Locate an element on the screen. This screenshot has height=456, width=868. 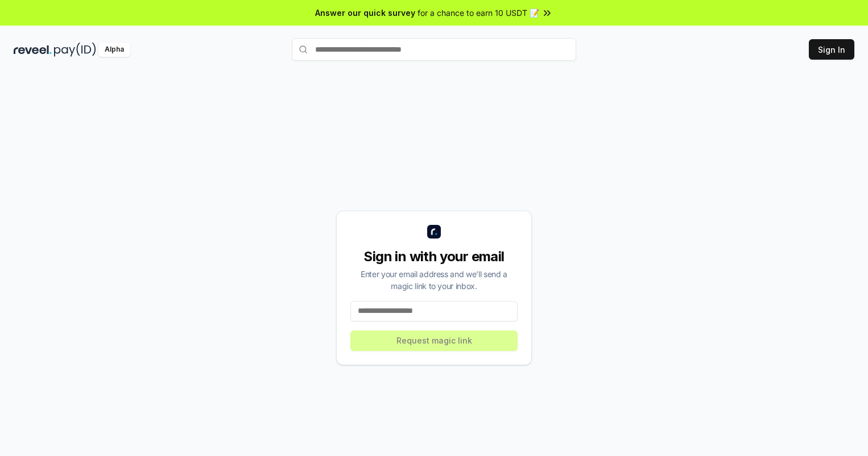
button: Sign In is located at coordinates (831, 50).